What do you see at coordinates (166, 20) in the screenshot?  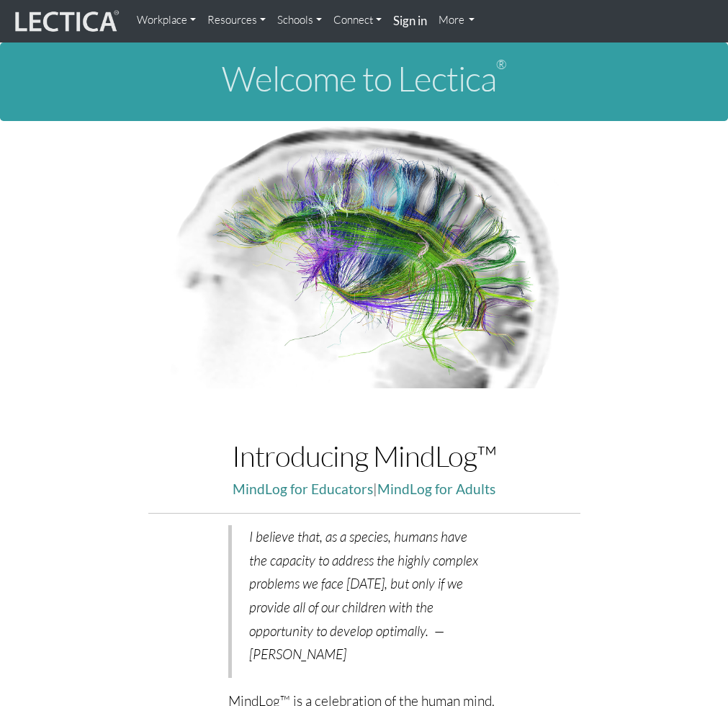 I see `a: Workplace` at bounding box center [166, 20].